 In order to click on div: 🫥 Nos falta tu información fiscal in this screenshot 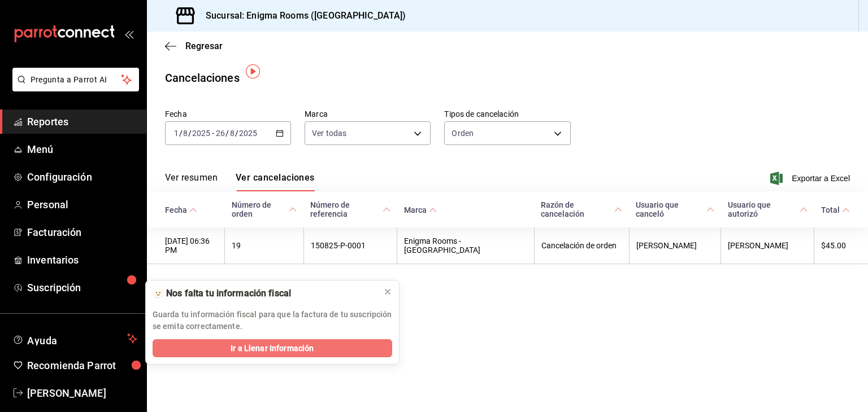, I will do `click(264, 294)`.